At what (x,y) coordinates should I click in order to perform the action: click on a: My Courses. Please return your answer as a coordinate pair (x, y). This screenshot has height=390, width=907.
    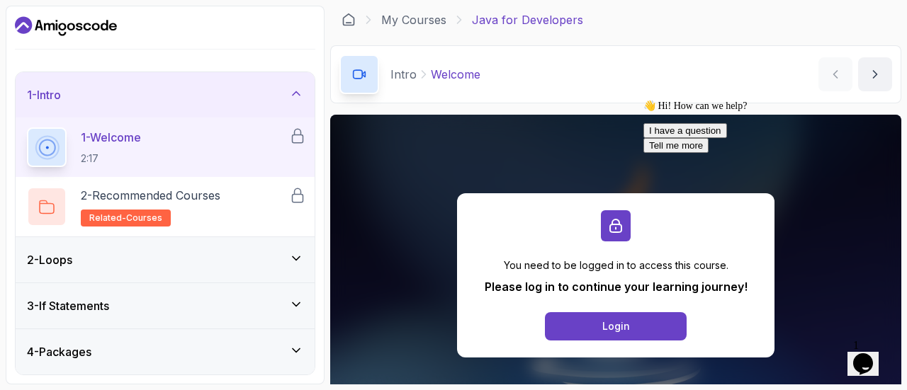
    Looking at the image, I should click on (414, 20).